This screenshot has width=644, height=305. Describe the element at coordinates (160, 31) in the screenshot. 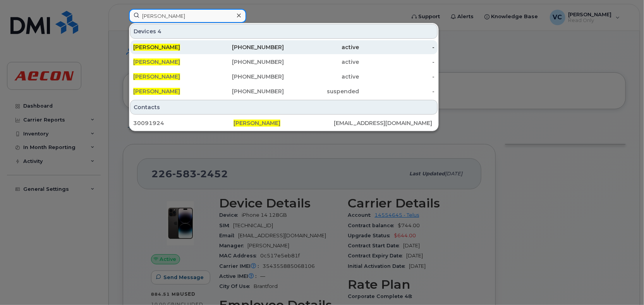

I see `span: 4` at that location.